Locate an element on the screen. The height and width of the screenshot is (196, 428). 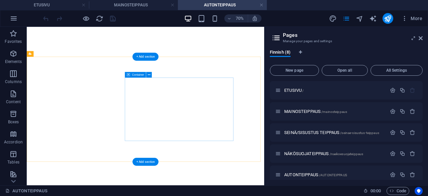
span: SEINÄ/SISUSTUS TEIPPAUS is located at coordinates (332, 132).